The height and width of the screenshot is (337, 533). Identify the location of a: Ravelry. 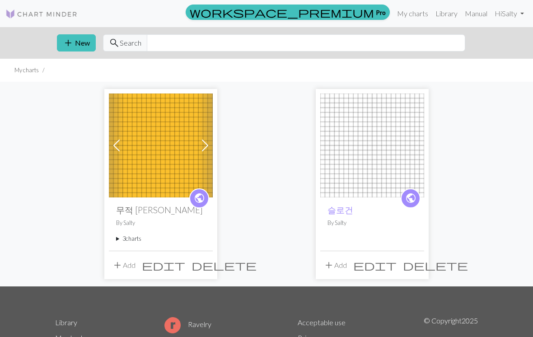
(188, 324).